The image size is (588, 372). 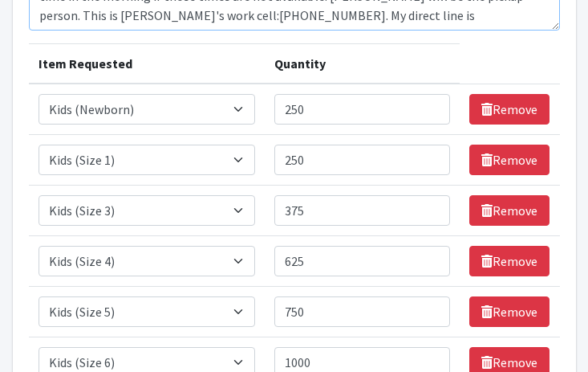 I want to click on th: Quantity, so click(x=361, y=64).